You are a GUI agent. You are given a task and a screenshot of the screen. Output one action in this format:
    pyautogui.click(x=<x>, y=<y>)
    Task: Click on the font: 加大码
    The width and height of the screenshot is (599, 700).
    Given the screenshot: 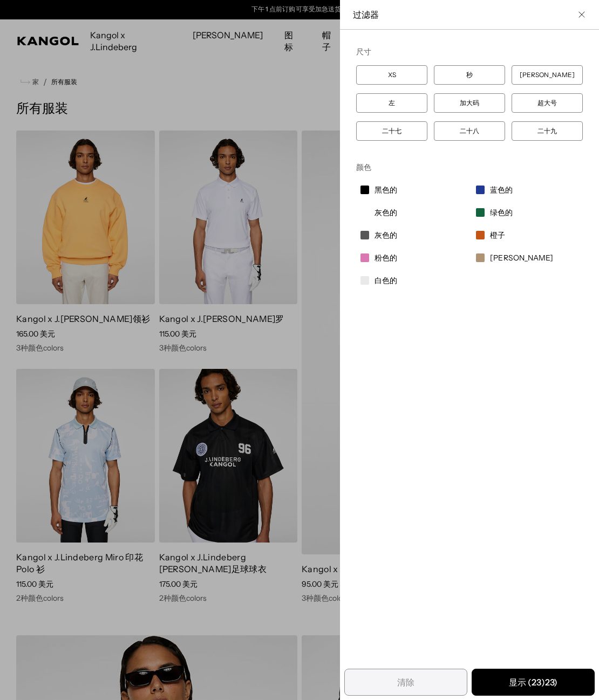 What is the action you would take?
    pyautogui.click(x=470, y=102)
    